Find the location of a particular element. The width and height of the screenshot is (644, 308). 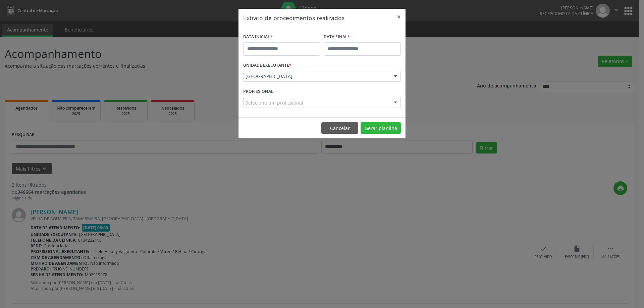

label: DATA INICIAL is located at coordinates (258, 37).